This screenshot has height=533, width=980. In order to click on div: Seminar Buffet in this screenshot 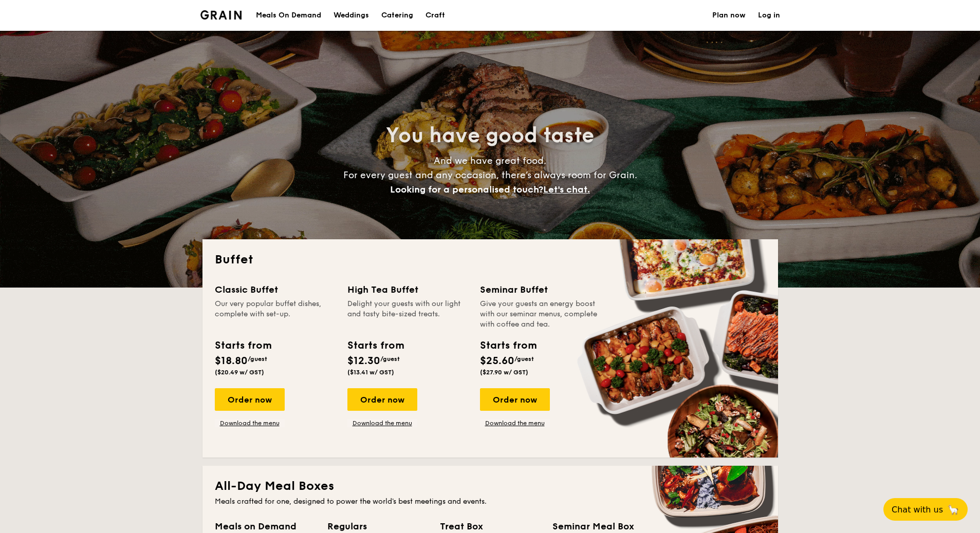, I will do `click(540, 290)`.